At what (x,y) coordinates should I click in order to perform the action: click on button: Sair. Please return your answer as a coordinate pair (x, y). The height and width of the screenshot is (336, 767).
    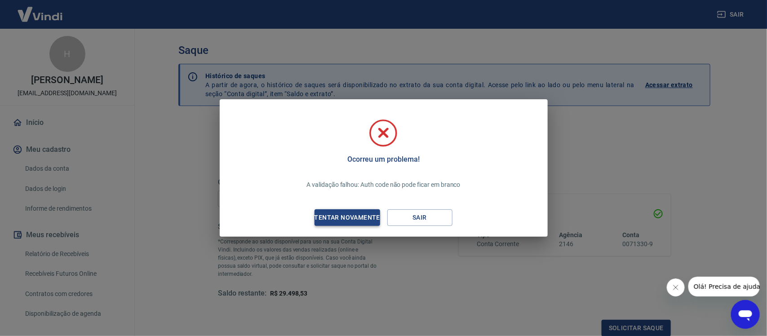
    Looking at the image, I should click on (419, 217).